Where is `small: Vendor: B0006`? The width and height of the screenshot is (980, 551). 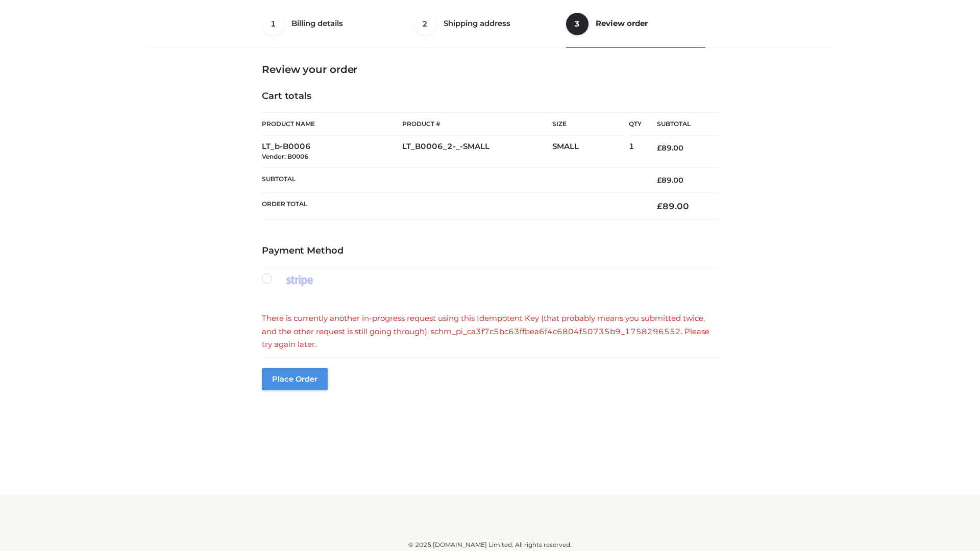 small: Vendor: B0006 is located at coordinates (285, 156).